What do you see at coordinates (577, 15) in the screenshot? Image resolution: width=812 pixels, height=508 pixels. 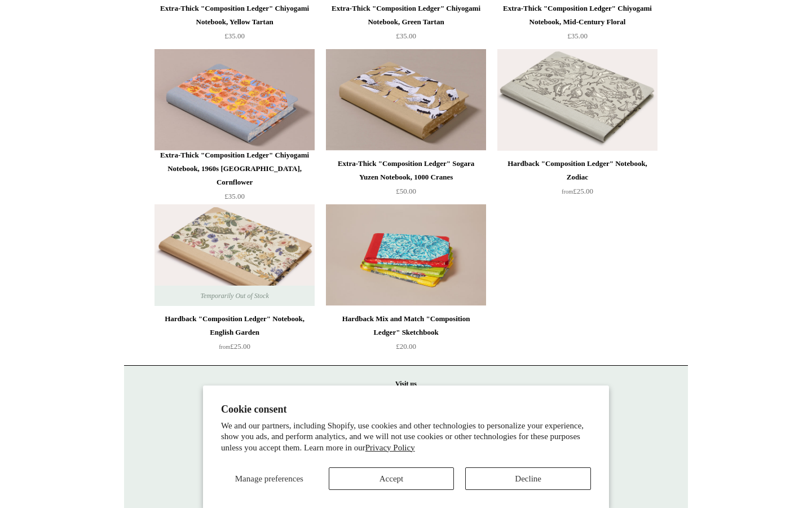 I see `div: Extra-Thick "Composition Ledger" Chiyogami Notebook, Mid-Century Floral` at bounding box center [577, 15].